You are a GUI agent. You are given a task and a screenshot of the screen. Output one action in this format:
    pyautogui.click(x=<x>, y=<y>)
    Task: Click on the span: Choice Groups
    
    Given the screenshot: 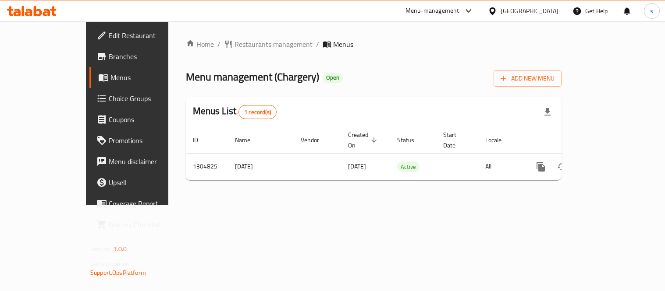 What is the action you would take?
    pyautogui.click(x=149, y=99)
    